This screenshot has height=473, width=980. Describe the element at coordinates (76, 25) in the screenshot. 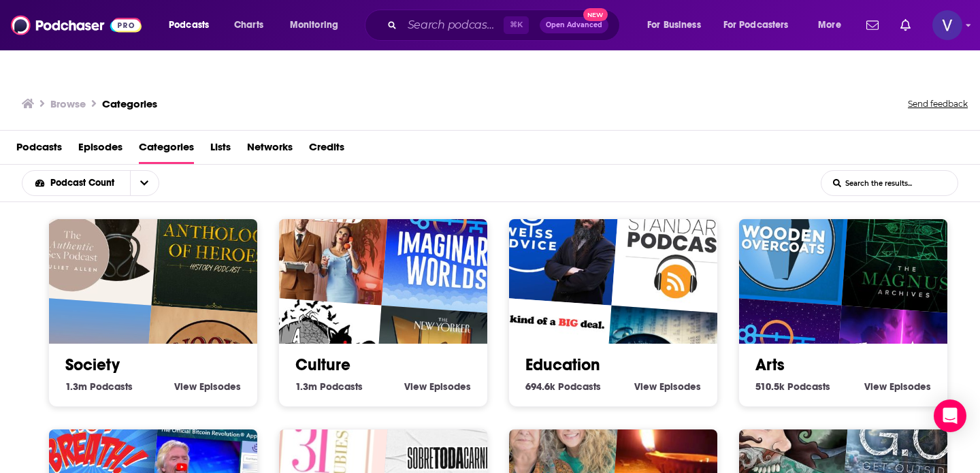

I see `img: Podchaser - Follow, Share and Rate Podcasts` at that location.